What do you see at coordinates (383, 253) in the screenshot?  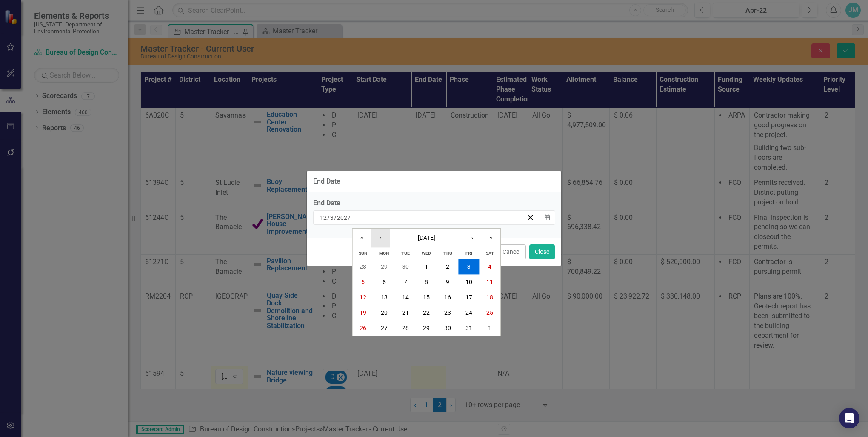 I see `abbr: Monday` at bounding box center [383, 253].